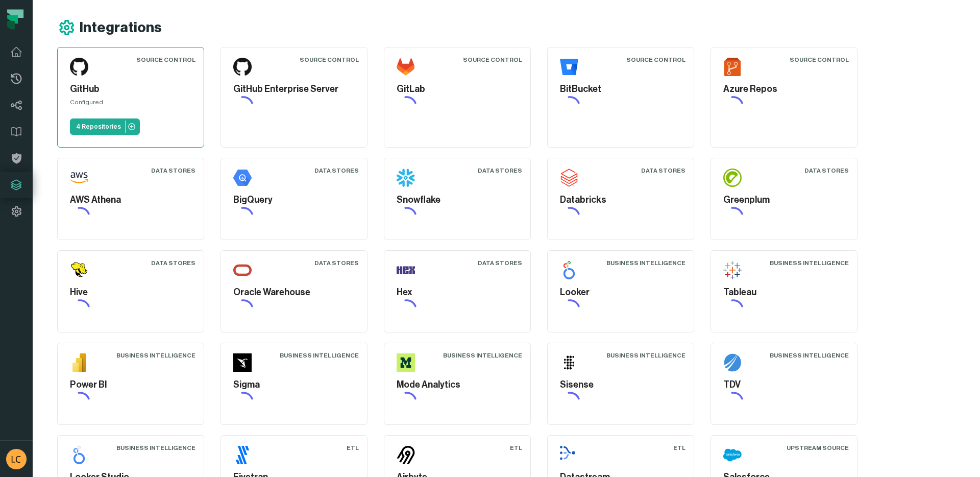  I want to click on img: BigQuery, so click(243, 178).